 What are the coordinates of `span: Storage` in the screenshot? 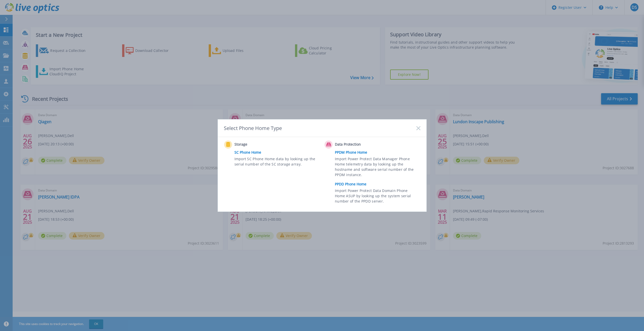 It's located at (259, 145).